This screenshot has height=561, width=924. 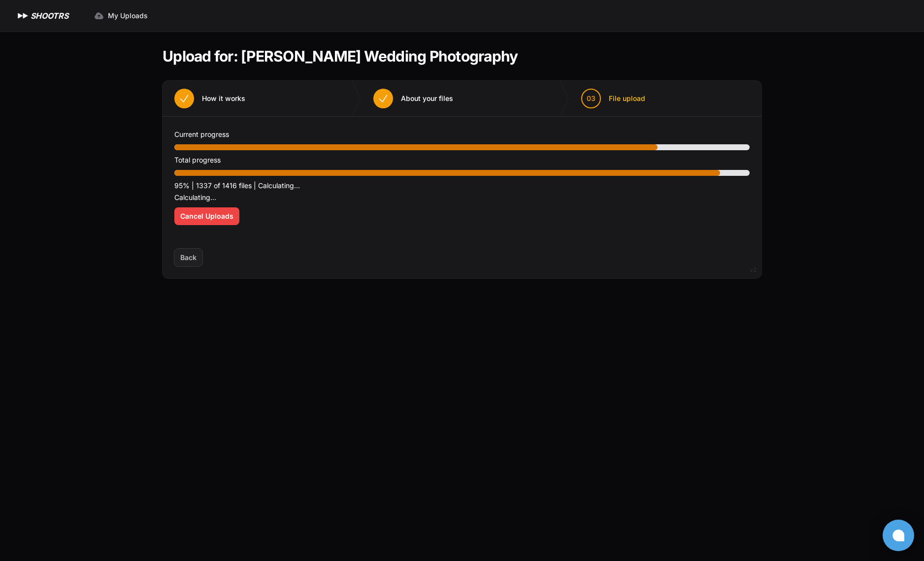 What do you see at coordinates (753, 270) in the screenshot?
I see `div: v2` at bounding box center [753, 270].